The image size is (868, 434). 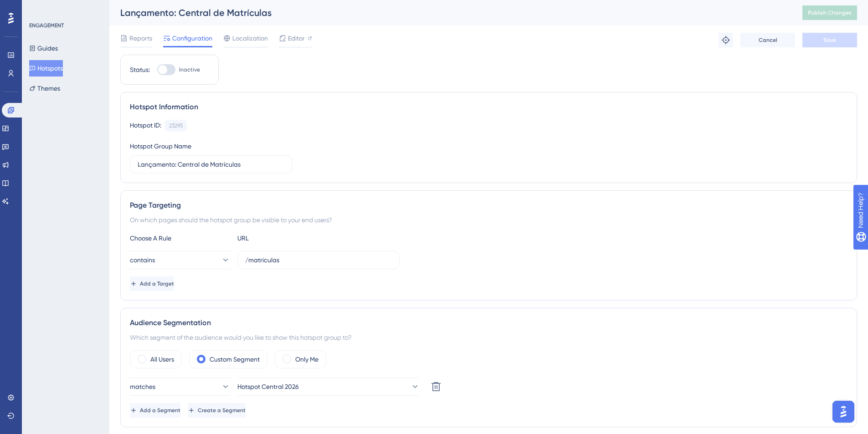 What do you see at coordinates (318, 260) in the screenshot?
I see `input: yourwebsite.com/path` at bounding box center [318, 260].